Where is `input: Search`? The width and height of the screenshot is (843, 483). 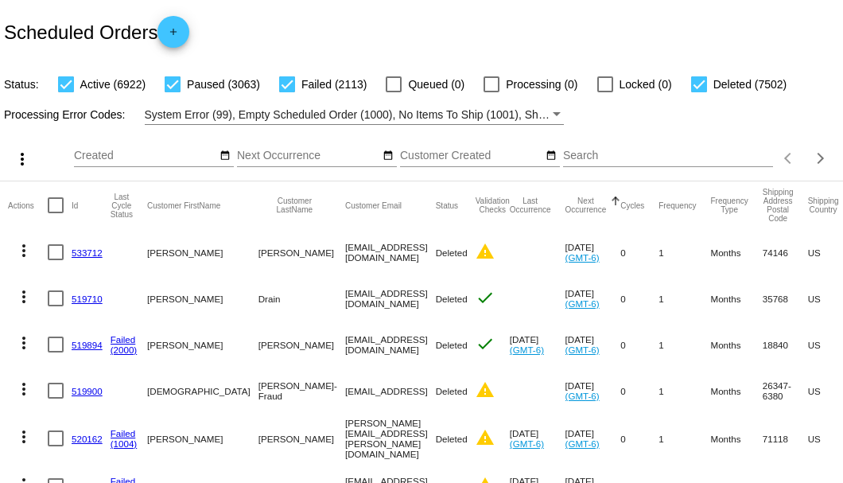 input: Search is located at coordinates (668, 156).